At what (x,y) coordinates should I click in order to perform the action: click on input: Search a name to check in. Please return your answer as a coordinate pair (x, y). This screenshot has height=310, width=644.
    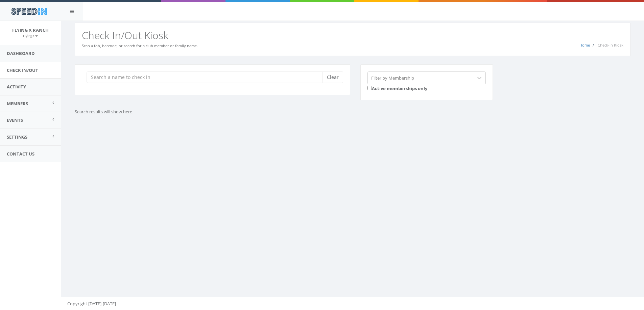
    Looking at the image, I should click on (207, 77).